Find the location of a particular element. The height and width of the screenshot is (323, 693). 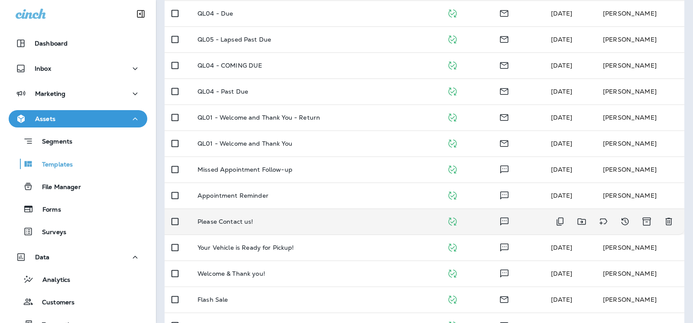

button: Segments is located at coordinates (78, 141).